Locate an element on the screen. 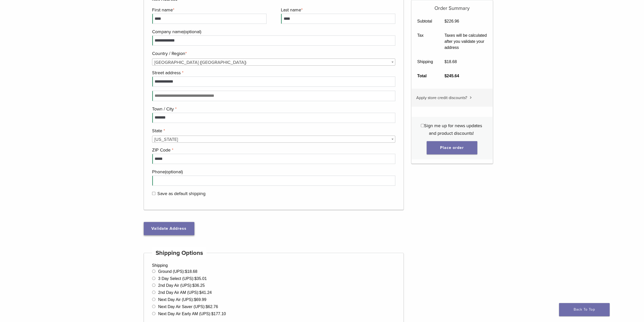 The height and width of the screenshot is (322, 644). label: Phone is located at coordinates (273, 172).